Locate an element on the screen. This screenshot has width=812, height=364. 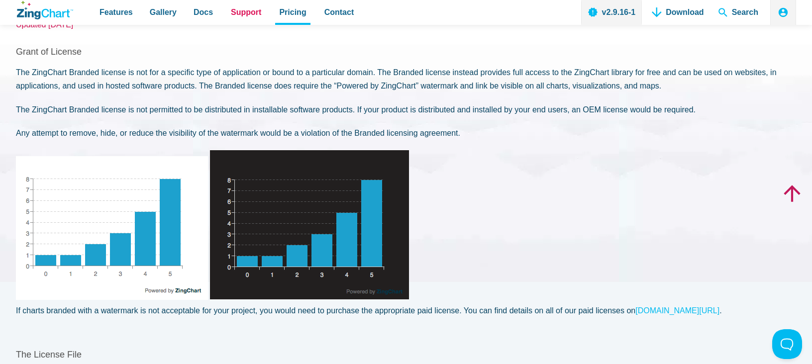
span: Gallery is located at coordinates (163, 12).